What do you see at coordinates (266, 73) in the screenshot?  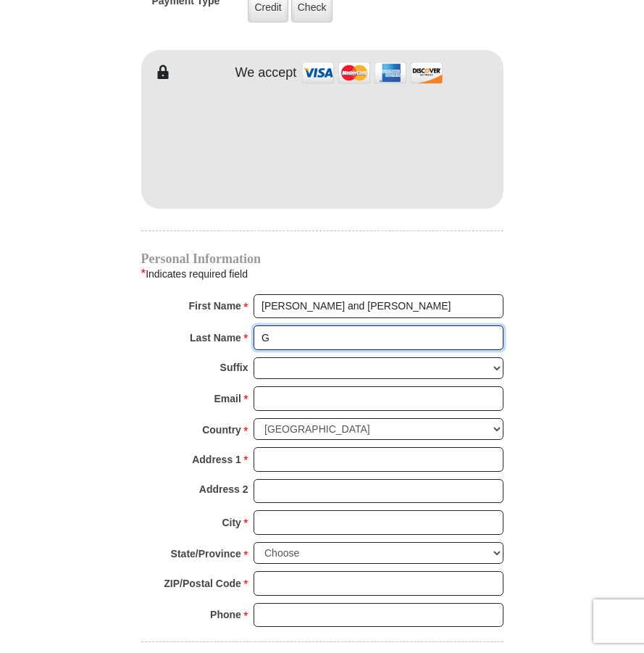 I see `h4: We accept` at bounding box center [266, 73].